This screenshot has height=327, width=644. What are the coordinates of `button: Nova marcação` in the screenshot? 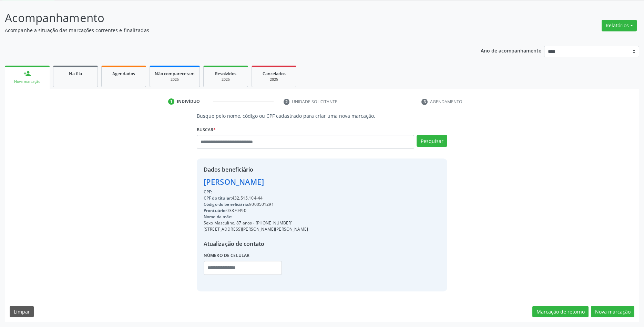 It's located at (613, 311).